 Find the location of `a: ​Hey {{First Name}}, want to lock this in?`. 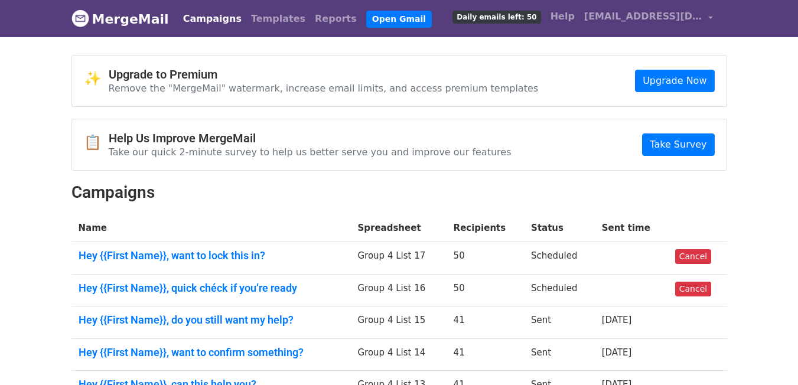

a: ​Hey {{First Name}}, want to lock this in? is located at coordinates (211, 256).